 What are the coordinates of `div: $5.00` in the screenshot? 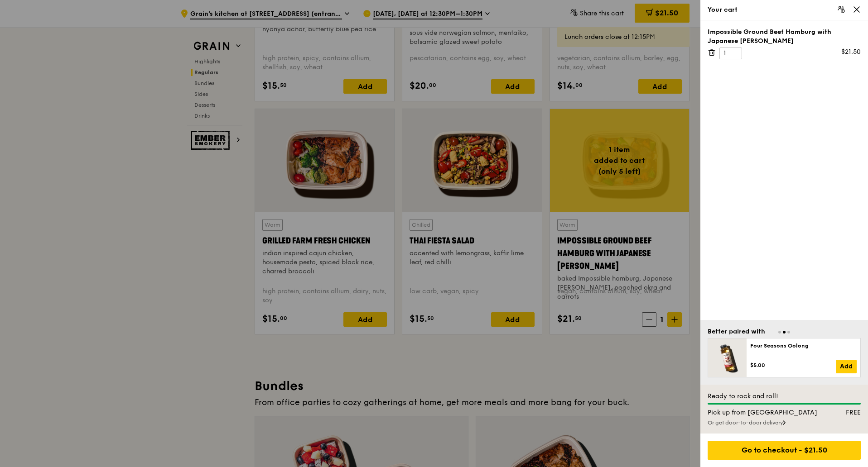 It's located at (793, 366).